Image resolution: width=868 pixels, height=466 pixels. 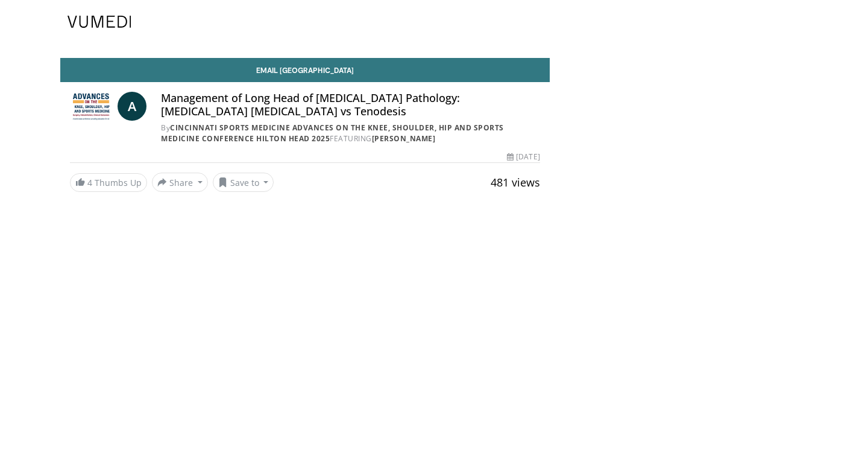 I want to click on span: 4, so click(x=89, y=183).